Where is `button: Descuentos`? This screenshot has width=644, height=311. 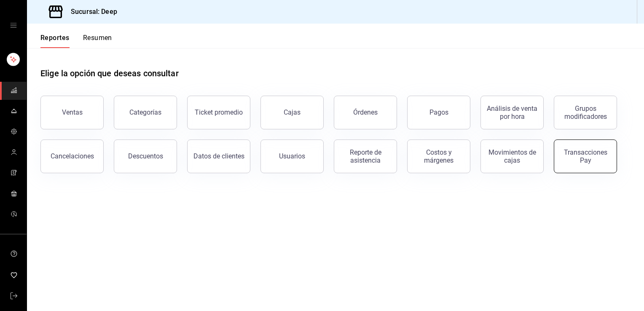
button: Descuentos is located at coordinates (145, 156).